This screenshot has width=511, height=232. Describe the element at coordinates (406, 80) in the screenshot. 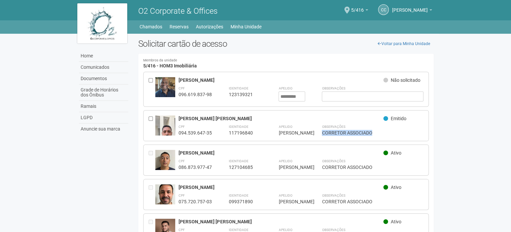

I see `span: Não solicitado` at that location.